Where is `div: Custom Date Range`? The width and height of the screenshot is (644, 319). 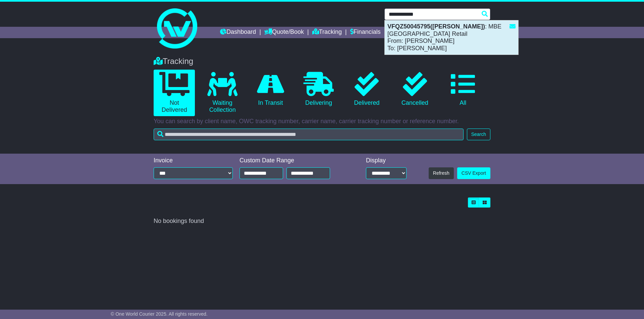 div: Custom Date Range is located at coordinates (293, 161).